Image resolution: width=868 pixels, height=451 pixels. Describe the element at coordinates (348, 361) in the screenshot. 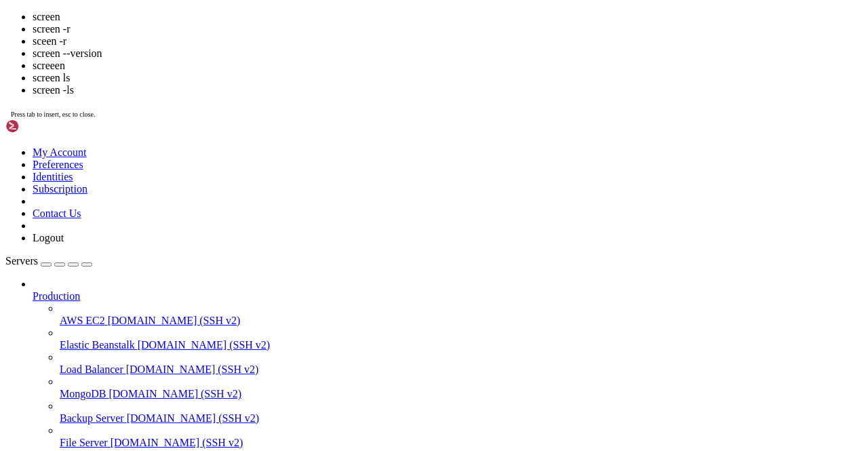

I see `x-row: 'exit' or hit enter - Exit the program` at that location.